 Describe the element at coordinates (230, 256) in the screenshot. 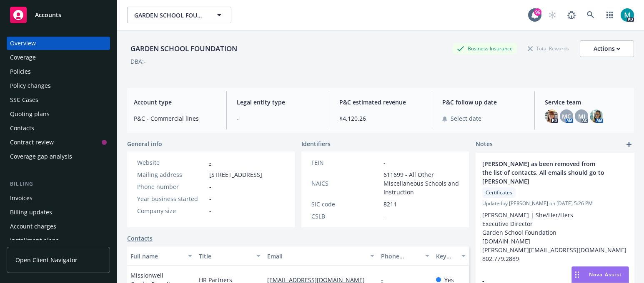

I see `button: Title` at that location.